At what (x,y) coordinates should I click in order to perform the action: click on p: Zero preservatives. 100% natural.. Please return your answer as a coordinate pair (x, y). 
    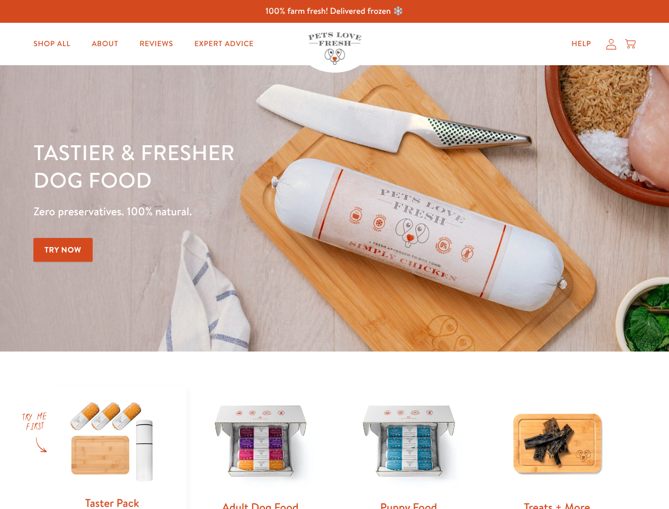
    Looking at the image, I should click on (234, 211).